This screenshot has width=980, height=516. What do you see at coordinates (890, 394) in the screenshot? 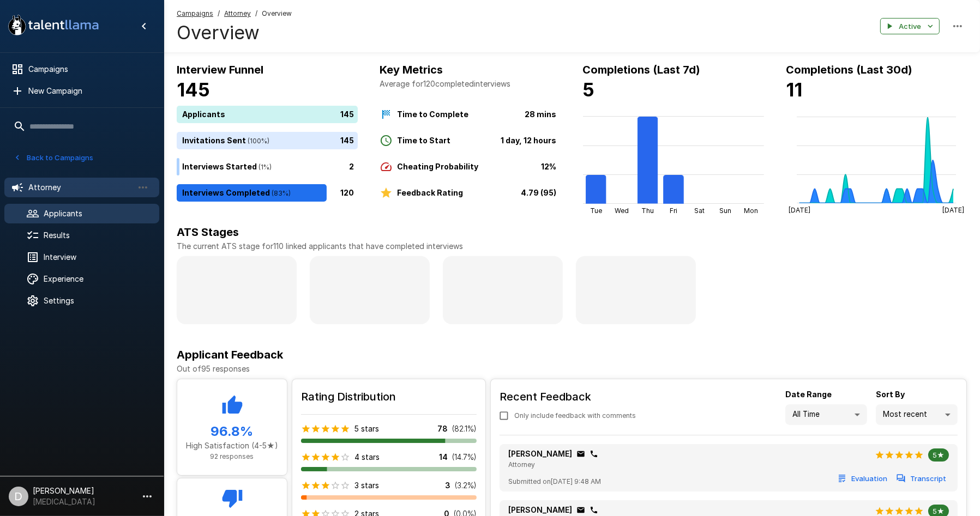
I see `b: Sort By` at bounding box center [890, 394].